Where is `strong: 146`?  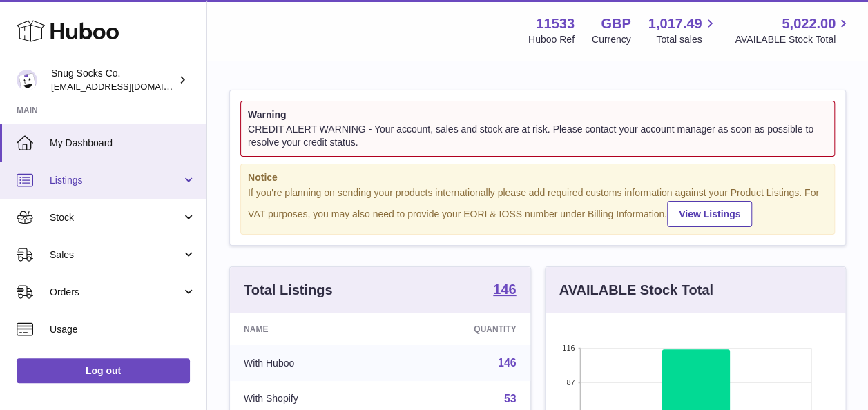 strong: 146 is located at coordinates (504, 289).